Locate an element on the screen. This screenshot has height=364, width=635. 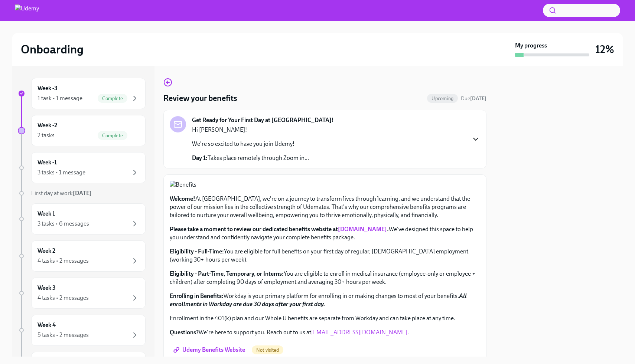
a: Week 45 tasks • 2 messages is located at coordinates (82, 330).